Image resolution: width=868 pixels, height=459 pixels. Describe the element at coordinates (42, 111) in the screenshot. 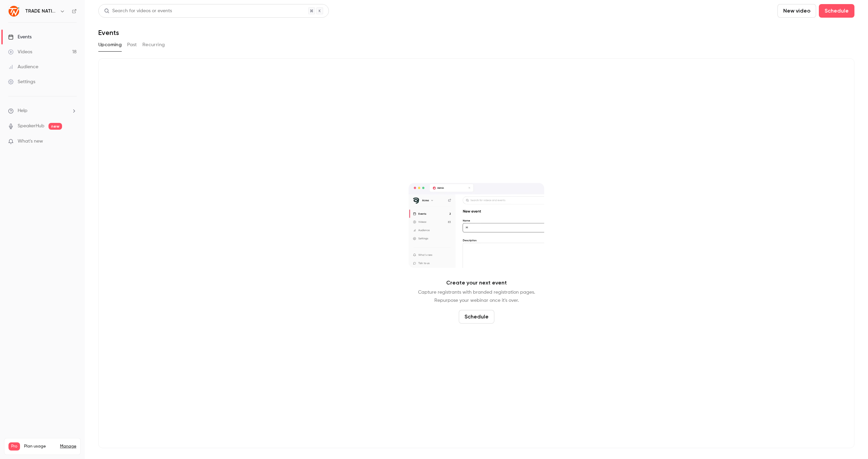

I see `li: help-dropdown-opener` at that location.